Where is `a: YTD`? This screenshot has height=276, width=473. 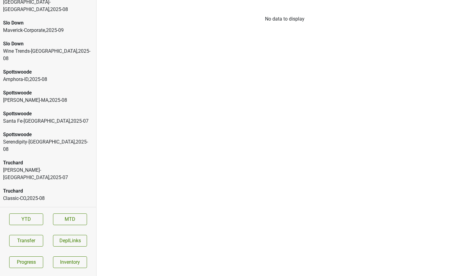 a: YTD is located at coordinates (26, 219).